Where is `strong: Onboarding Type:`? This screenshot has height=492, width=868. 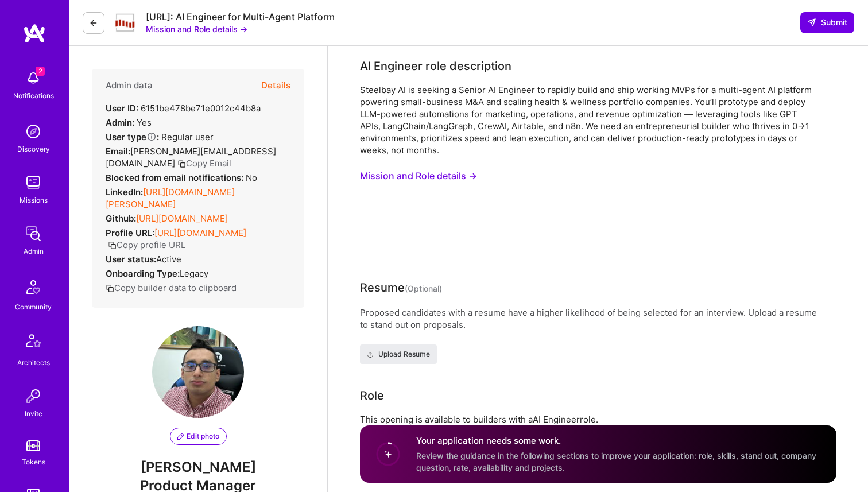 strong: Onboarding Type: is located at coordinates (143, 274).